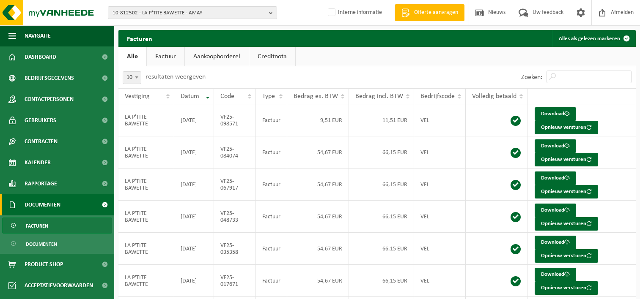 The width and height of the screenshot is (640, 299). I want to click on span: Bedrijfscode, so click(437, 96).